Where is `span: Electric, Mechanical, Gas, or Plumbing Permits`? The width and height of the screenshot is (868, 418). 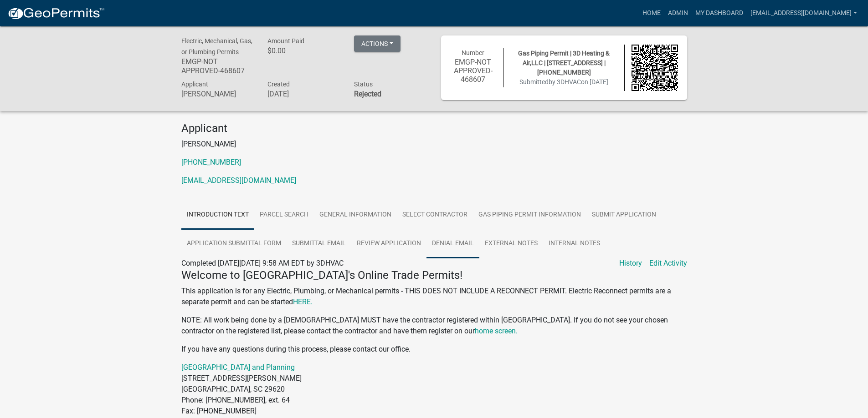
span: Electric, Mechanical, Gas, or Plumbing Permits is located at coordinates (217, 46).